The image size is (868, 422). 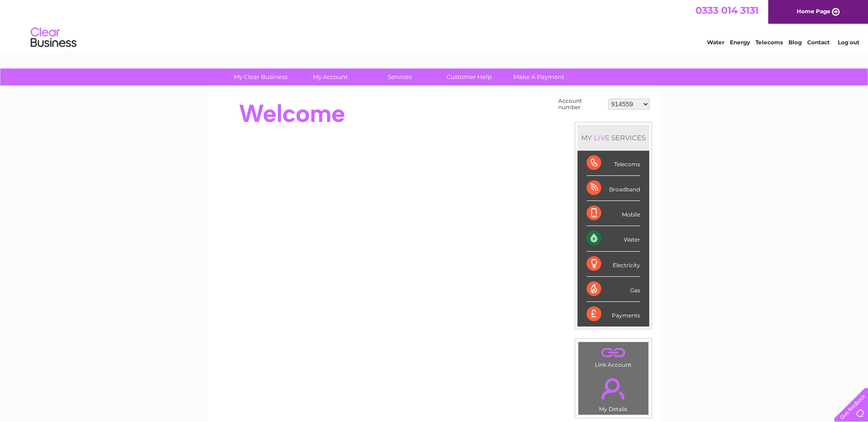 What do you see at coordinates (613, 289) in the screenshot?
I see `div: Gas` at bounding box center [613, 289].